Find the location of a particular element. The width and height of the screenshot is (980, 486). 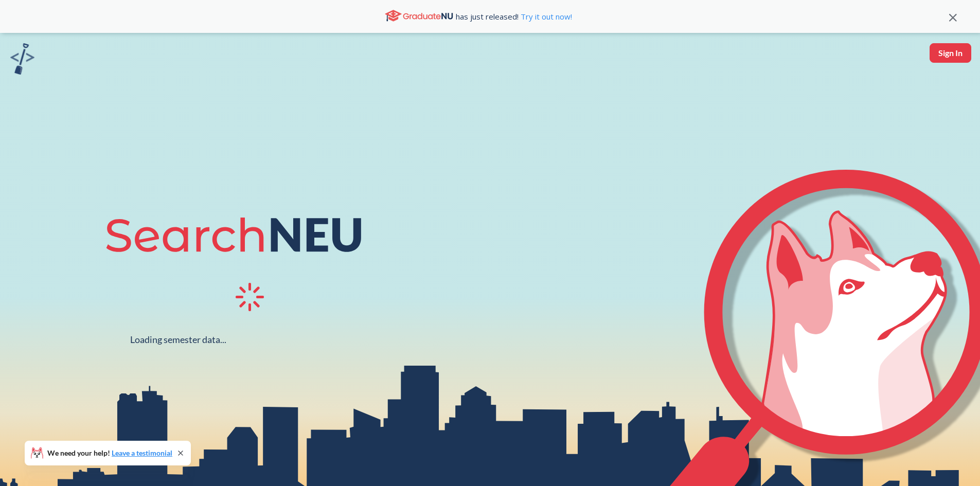

span: has just released! is located at coordinates (514, 16).